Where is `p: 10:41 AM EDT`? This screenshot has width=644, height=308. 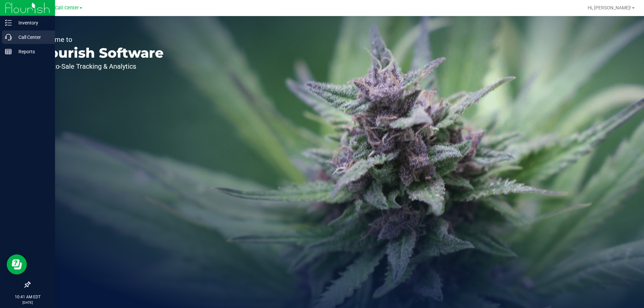 p: 10:41 AM EDT is located at coordinates (27, 297).